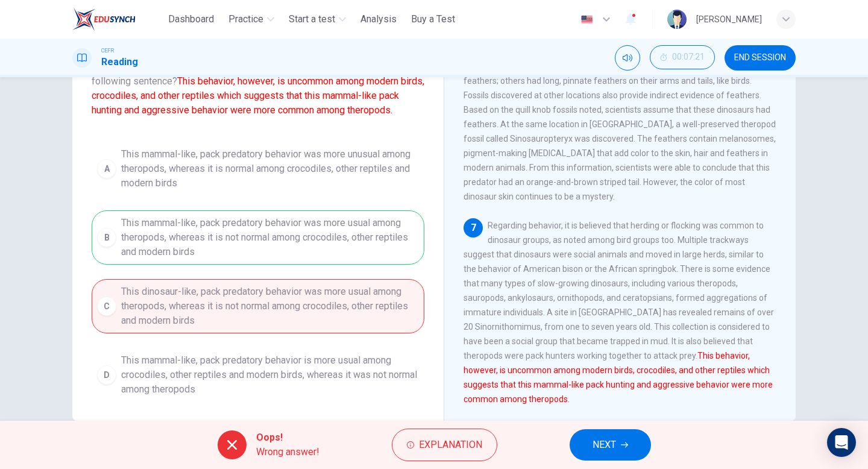 Image resolution: width=868 pixels, height=469 pixels. Describe the element at coordinates (444, 445) in the screenshot. I see `button: Explanation` at that location.